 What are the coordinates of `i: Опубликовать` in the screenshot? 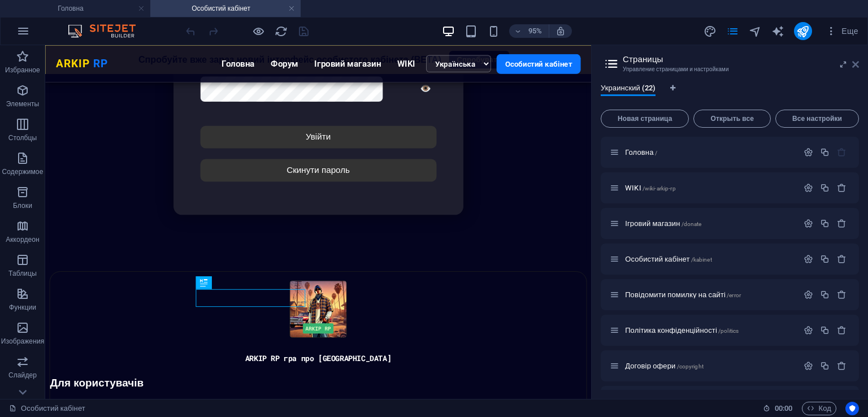 It's located at (802, 31).